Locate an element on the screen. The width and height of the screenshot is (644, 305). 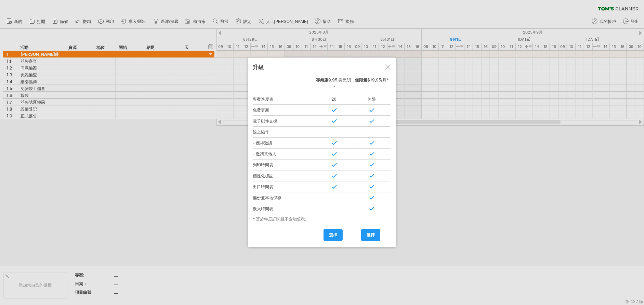
font: 無限 is located at coordinates (372, 99).